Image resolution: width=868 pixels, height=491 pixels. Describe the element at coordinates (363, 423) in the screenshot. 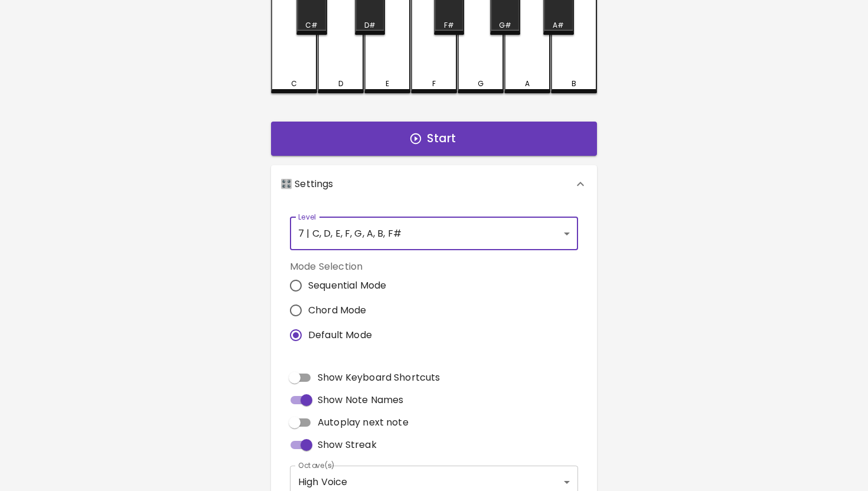

I see `span: Autoplay next note` at that location.